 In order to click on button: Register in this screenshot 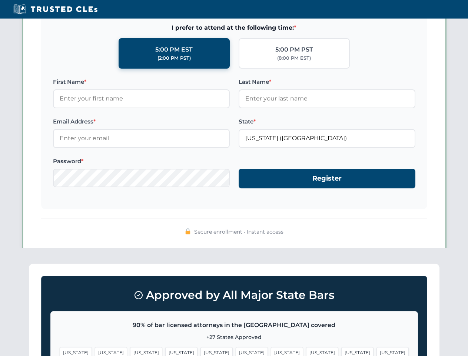, I will do `click(327, 178)`.